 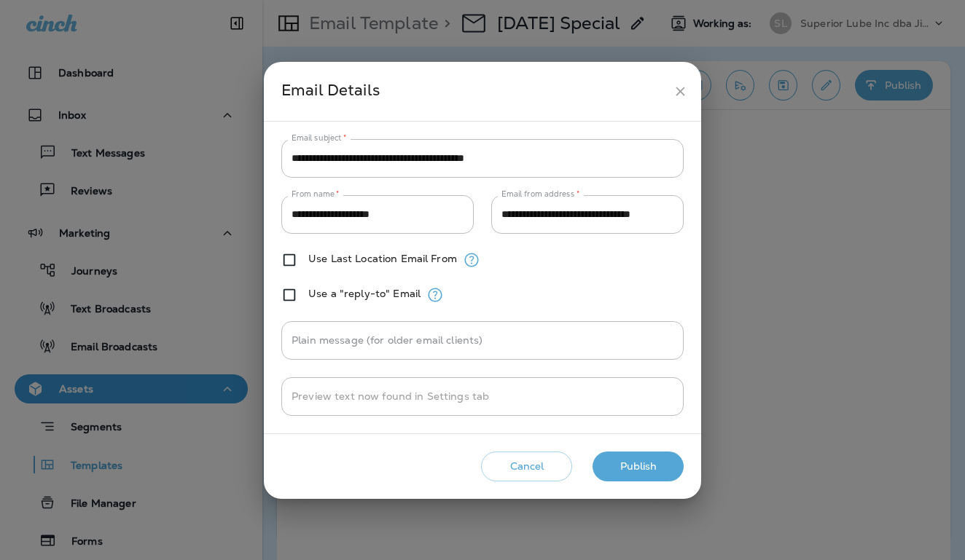 What do you see at coordinates (316, 194) in the screenshot?
I see `label: From name` at bounding box center [316, 194].